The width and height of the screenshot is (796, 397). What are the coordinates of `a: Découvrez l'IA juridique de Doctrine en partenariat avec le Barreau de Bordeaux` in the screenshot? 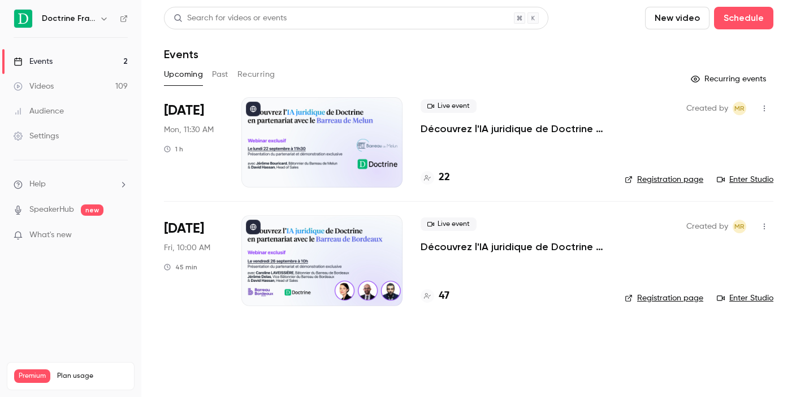 It's located at (513, 247).